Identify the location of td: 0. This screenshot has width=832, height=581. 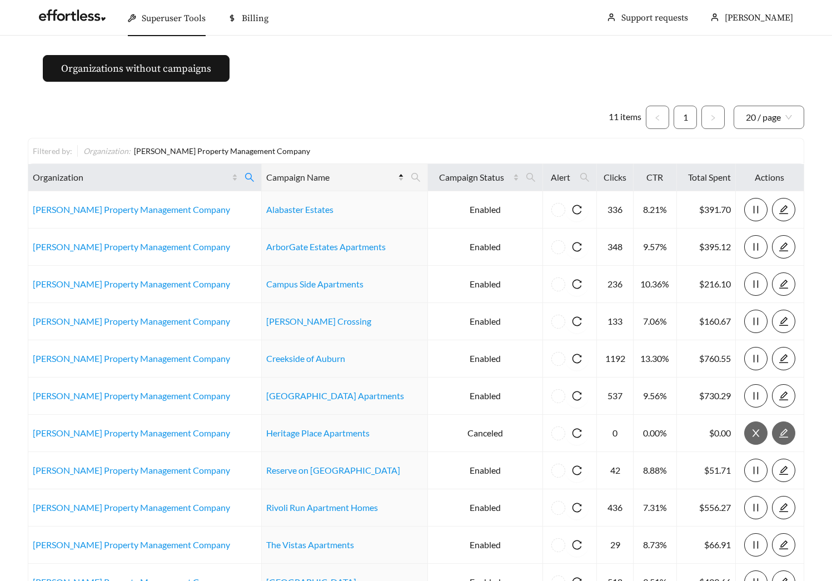
(615, 433).